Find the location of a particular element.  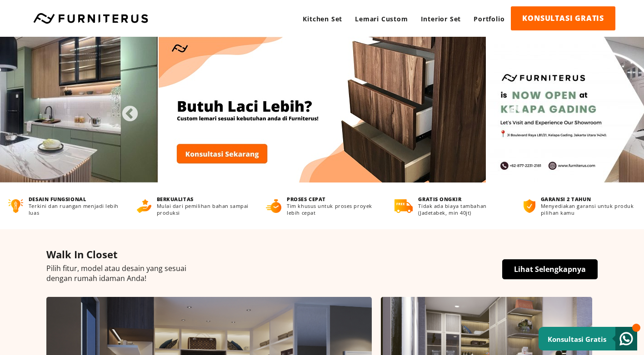

h4: Walk In Closet is located at coordinates (321, 255).